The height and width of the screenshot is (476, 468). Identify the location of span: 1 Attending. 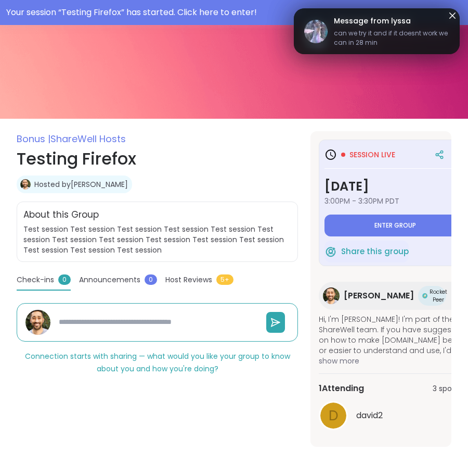
(341, 388).